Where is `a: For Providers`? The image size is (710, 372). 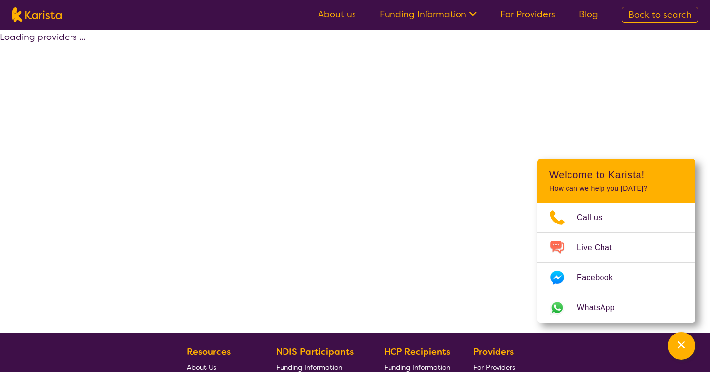 a: For Providers is located at coordinates (528, 14).